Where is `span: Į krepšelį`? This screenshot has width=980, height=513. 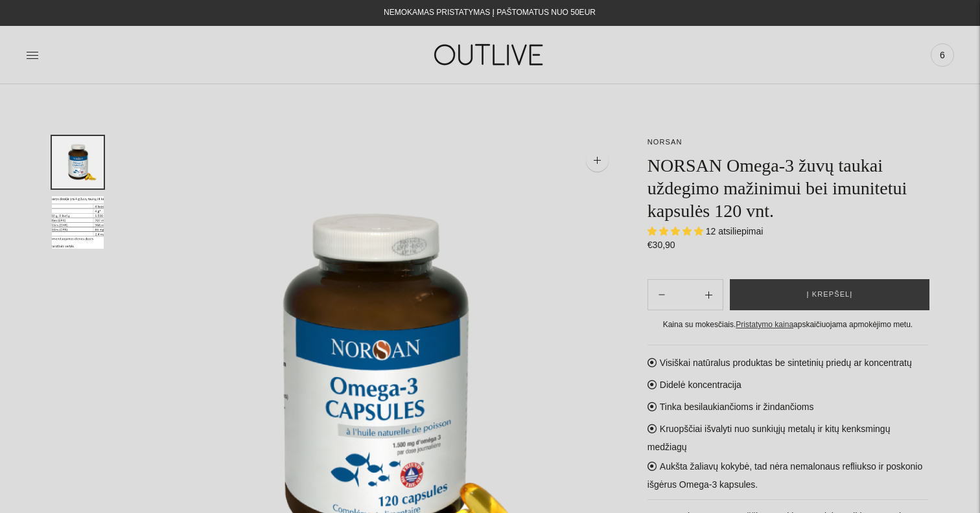
span: Į krepšelį is located at coordinates (829, 295).